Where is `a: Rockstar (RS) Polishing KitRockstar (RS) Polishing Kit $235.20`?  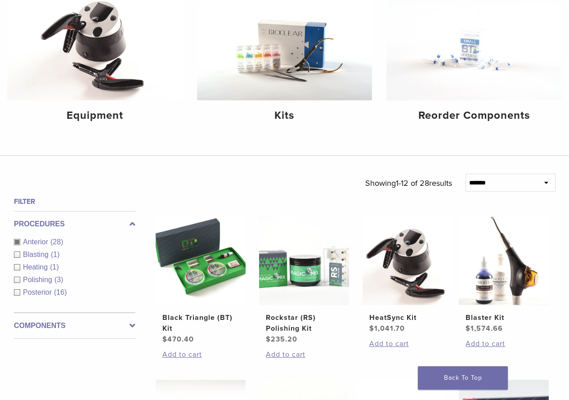
a: Rockstar (RS) Polishing KitRockstar (RS) Polishing Kit $235.20 is located at coordinates (304, 280).